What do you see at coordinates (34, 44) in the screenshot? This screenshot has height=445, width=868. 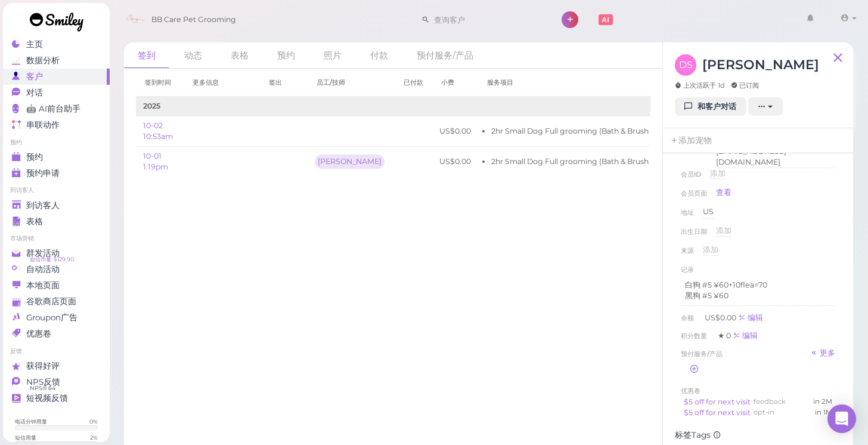 I see `span: 主页` at bounding box center [34, 44].